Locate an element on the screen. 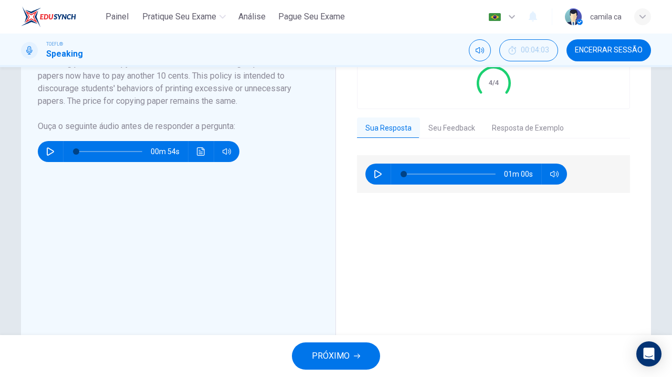  span: 01m 00s is located at coordinates (522, 174).